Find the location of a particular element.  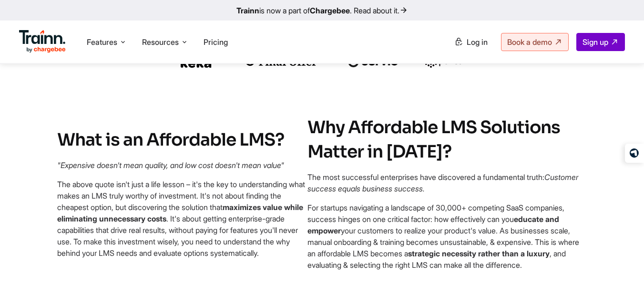

div: Chat Widget is located at coordinates (620, 283).